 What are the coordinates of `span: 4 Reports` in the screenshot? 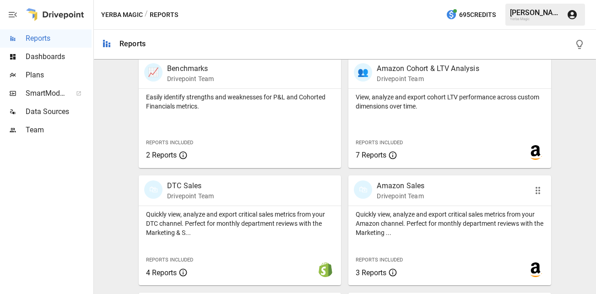 It's located at (161, 272).